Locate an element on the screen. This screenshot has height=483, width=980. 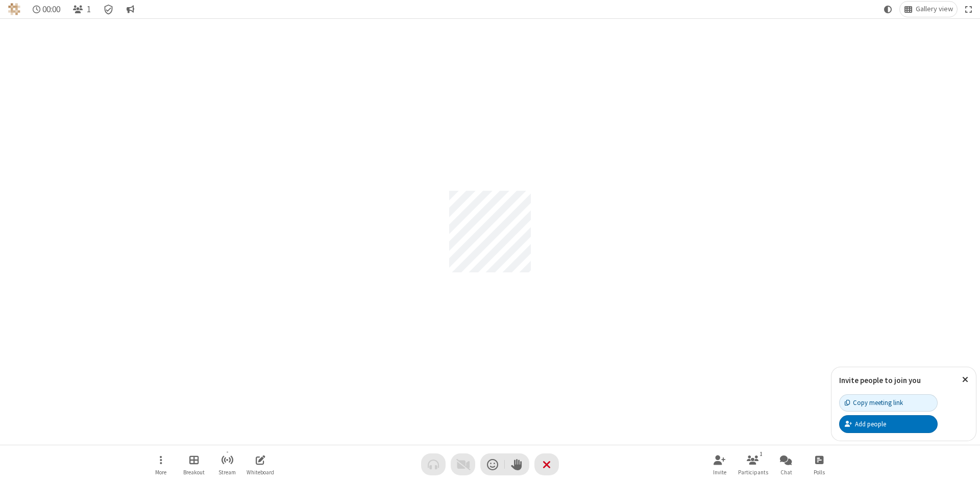
div: Meeting details Encryption enabled is located at coordinates (108, 9).